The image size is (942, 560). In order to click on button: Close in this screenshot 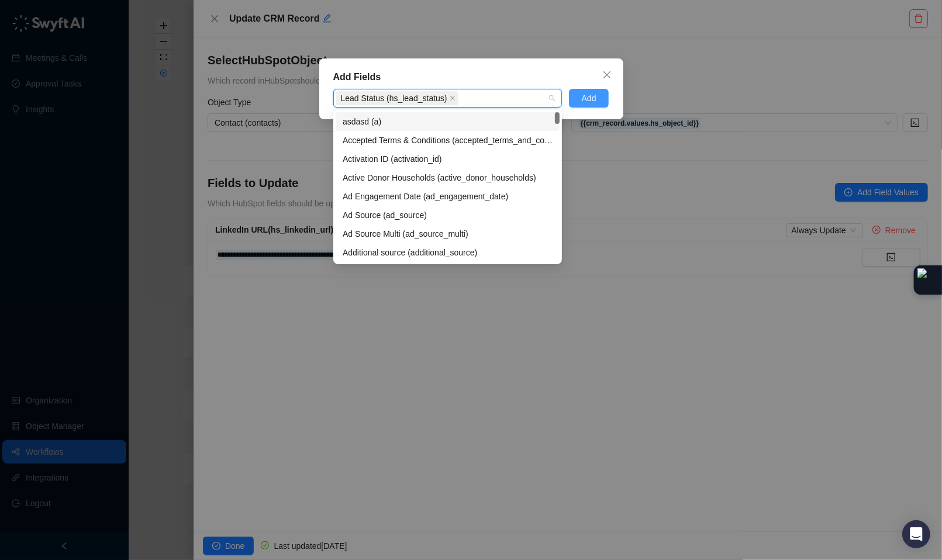, I will do `click(606, 75)`.